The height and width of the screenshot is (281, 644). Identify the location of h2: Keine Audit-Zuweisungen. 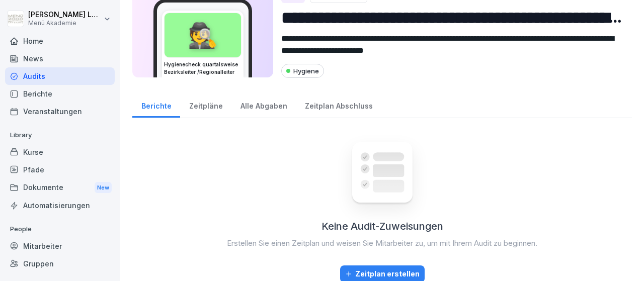
(382, 226).